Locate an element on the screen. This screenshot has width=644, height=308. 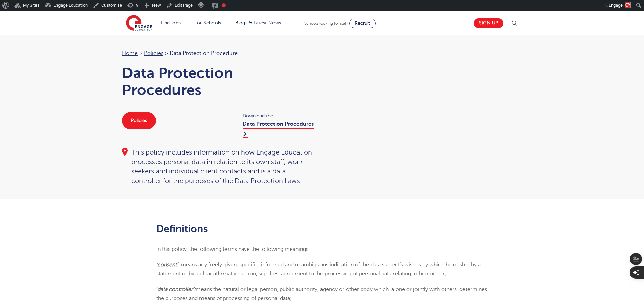
img: Engage Education is located at coordinates (139, 23).